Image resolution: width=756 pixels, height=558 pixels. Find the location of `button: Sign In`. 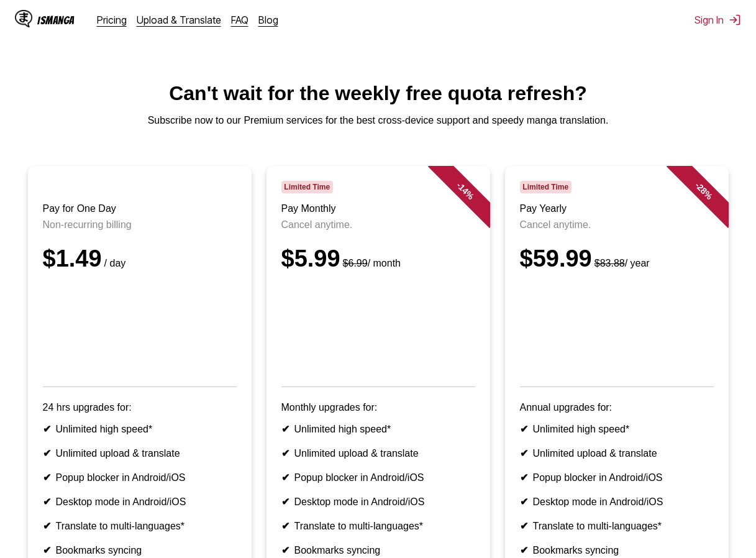

button: Sign In is located at coordinates (718, 20).